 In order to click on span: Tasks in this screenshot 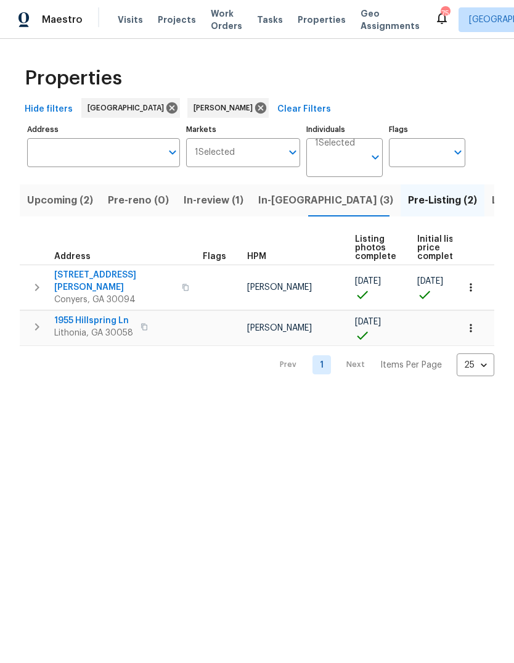, I will do `click(270, 20)`.